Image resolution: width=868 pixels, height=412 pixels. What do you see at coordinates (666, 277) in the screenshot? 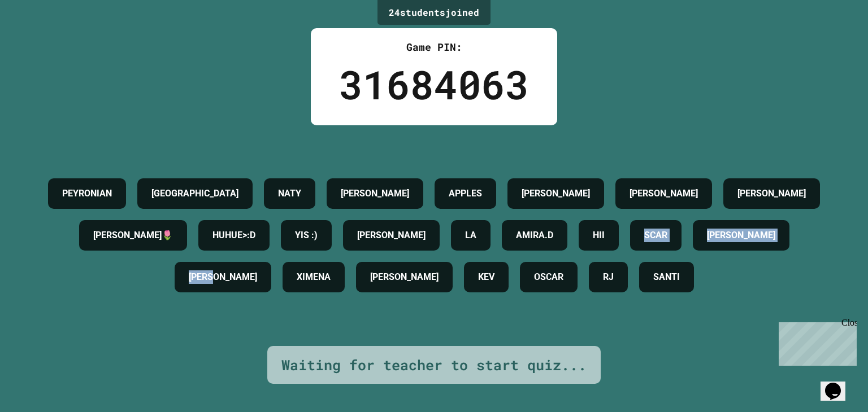
I see `h4: SANTI` at bounding box center [666, 277].